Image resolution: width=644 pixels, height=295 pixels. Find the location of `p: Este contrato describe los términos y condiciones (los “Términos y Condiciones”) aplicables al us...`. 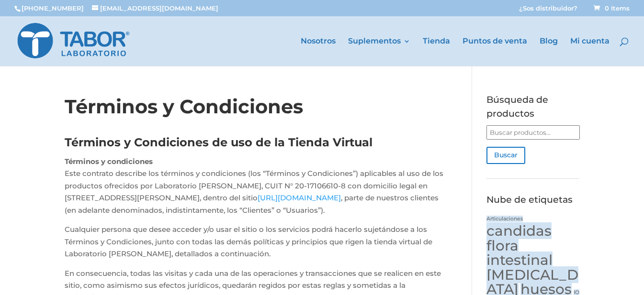

p: Este contrato describe los términos y condiciones (los “Términos y Condiciones”) aplicables al us... is located at coordinates (254, 189).